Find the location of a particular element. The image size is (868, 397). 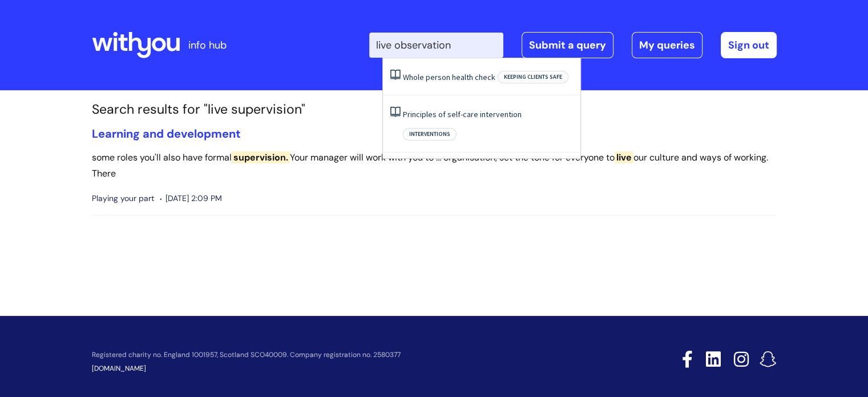

a: Whole person health check is located at coordinates (449, 77).